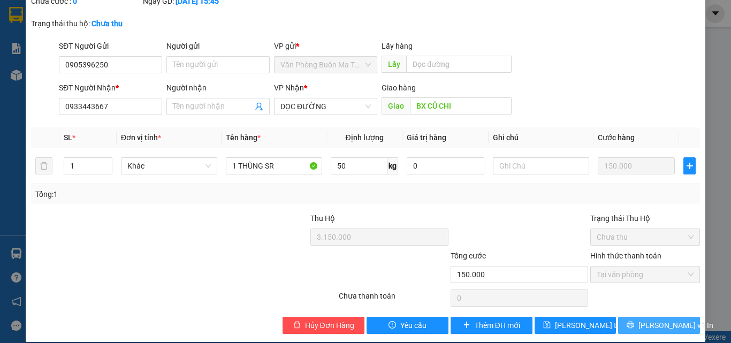 The image size is (731, 343). What do you see at coordinates (689, 166) in the screenshot?
I see `button: plus` at bounding box center [689, 166].